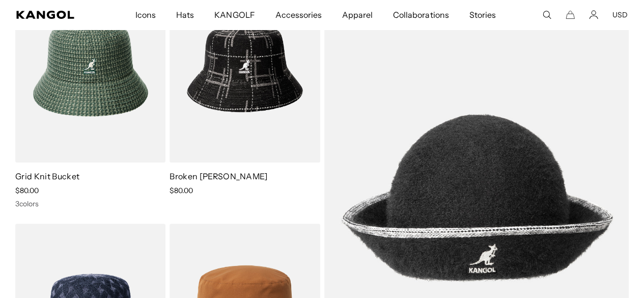 This screenshot has height=298, width=644. Describe the element at coordinates (594, 15) in the screenshot. I see `a: Account` at that location.